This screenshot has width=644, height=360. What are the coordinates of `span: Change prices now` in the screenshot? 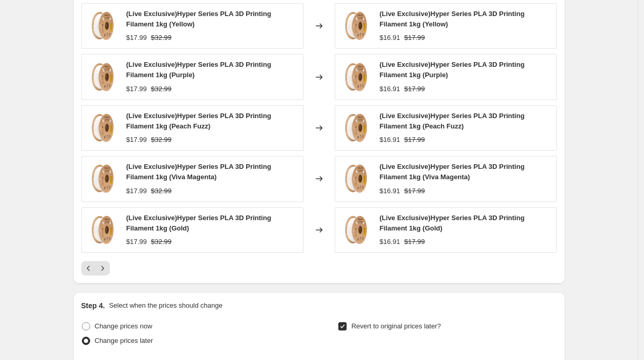 It's located at (123, 326).